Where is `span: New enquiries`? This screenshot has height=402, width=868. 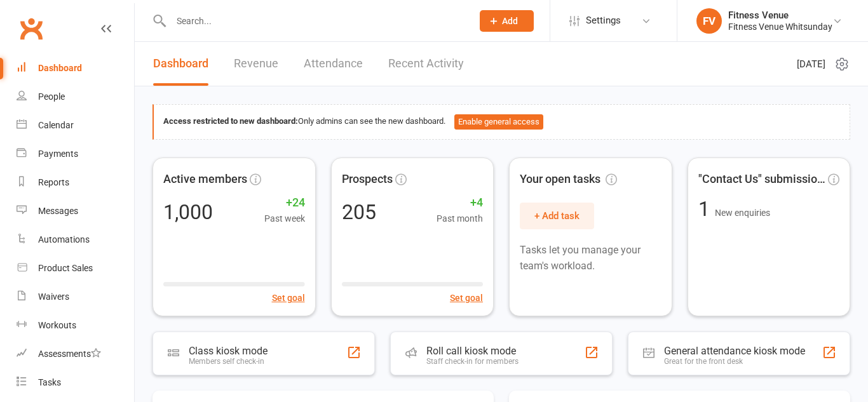 span: New enquiries is located at coordinates (742, 213).